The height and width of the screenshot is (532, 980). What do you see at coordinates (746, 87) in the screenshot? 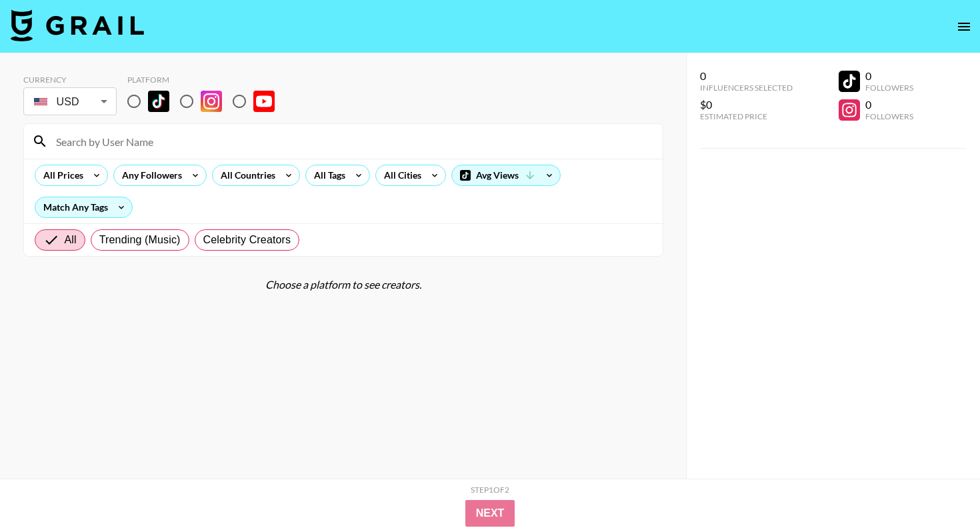
I see `div: Influencers Selected` at bounding box center [746, 87].